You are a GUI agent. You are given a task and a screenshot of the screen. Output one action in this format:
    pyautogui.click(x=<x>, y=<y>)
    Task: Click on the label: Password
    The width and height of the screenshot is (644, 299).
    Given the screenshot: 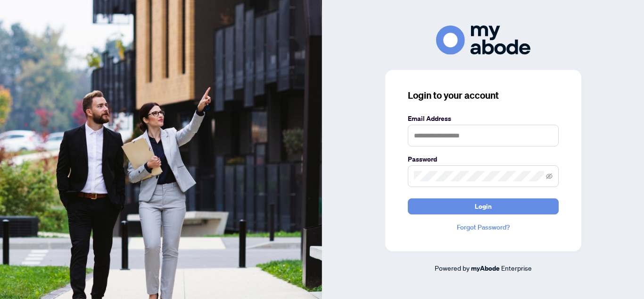 What is the action you would take?
    pyautogui.click(x=483, y=159)
    